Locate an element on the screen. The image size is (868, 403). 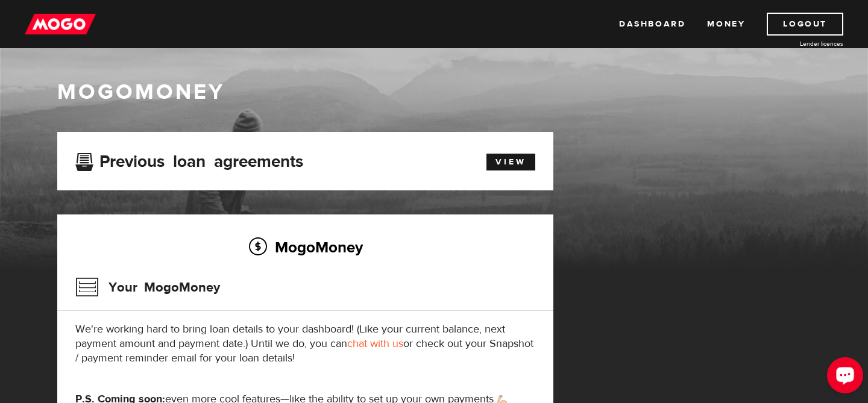
h1: MogoMoney is located at coordinates (434, 92).